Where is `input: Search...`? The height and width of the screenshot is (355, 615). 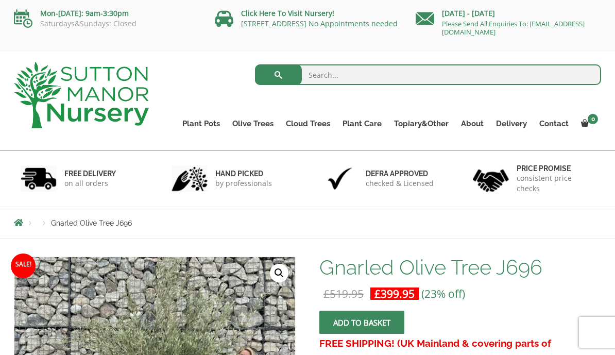
input: Search... is located at coordinates (428, 75).